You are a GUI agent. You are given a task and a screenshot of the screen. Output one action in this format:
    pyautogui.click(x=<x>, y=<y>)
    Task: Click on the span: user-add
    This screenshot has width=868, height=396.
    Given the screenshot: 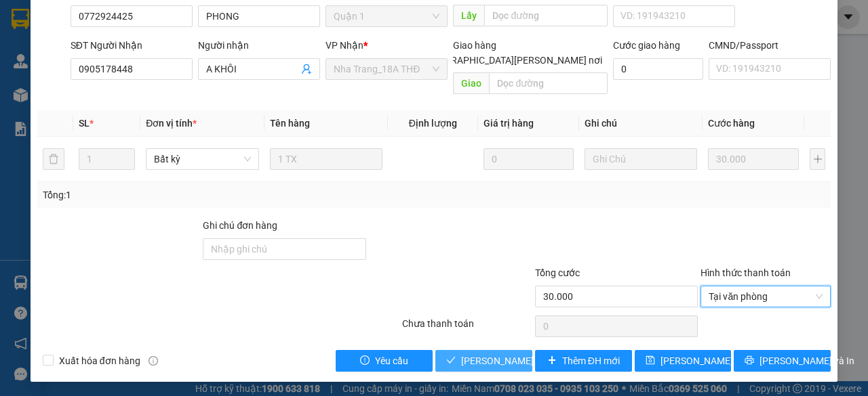 What is the action you would take?
    pyautogui.click(x=307, y=69)
    